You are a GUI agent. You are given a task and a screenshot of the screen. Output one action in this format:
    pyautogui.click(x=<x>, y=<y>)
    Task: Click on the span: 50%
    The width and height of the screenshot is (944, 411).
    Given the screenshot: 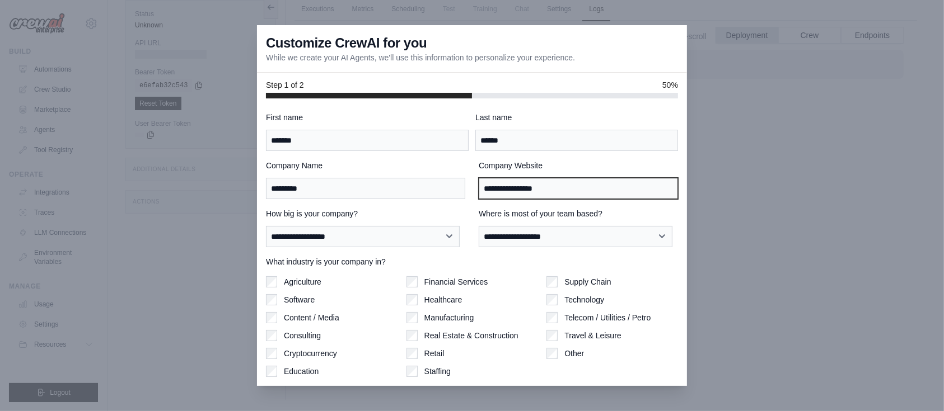 What is the action you would take?
    pyautogui.click(x=670, y=85)
    